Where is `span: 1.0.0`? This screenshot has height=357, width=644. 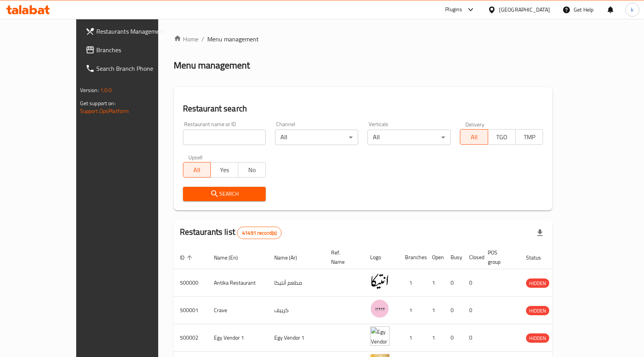 span: 1.0.0 is located at coordinates (106, 90).